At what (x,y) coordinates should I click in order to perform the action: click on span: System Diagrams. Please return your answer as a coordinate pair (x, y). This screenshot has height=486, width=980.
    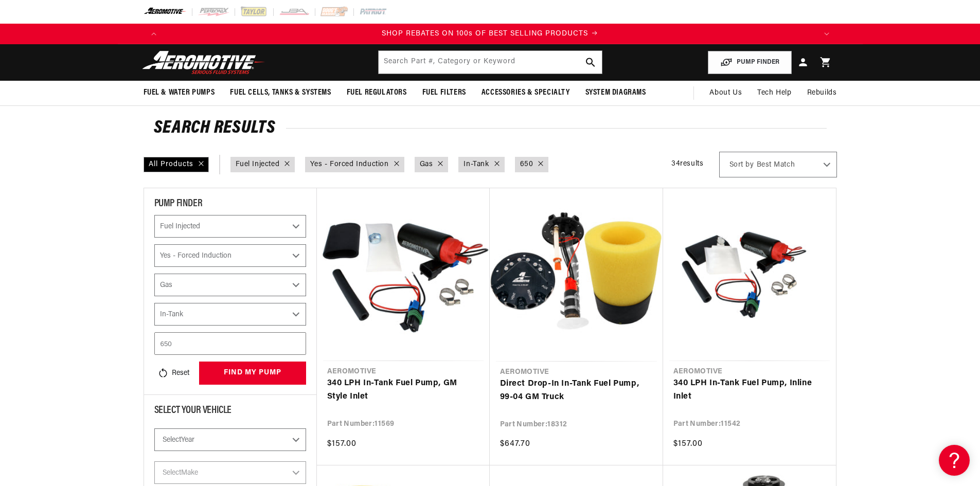
    Looking at the image, I should click on (615, 92).